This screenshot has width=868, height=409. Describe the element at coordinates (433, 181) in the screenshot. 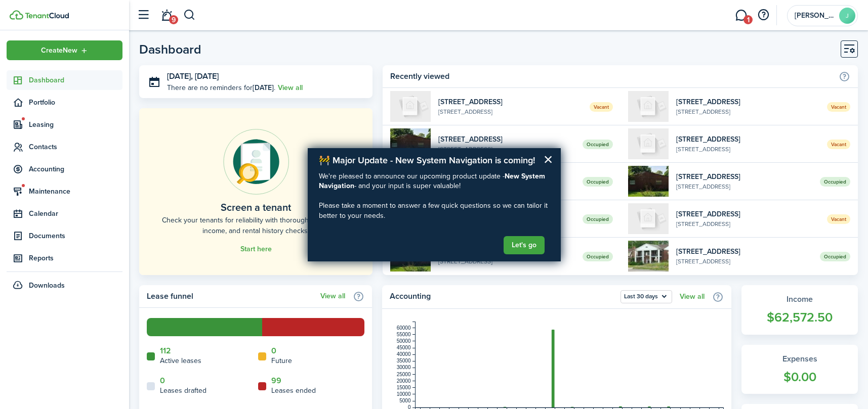

I see `strong: New System Navigation` at that location.